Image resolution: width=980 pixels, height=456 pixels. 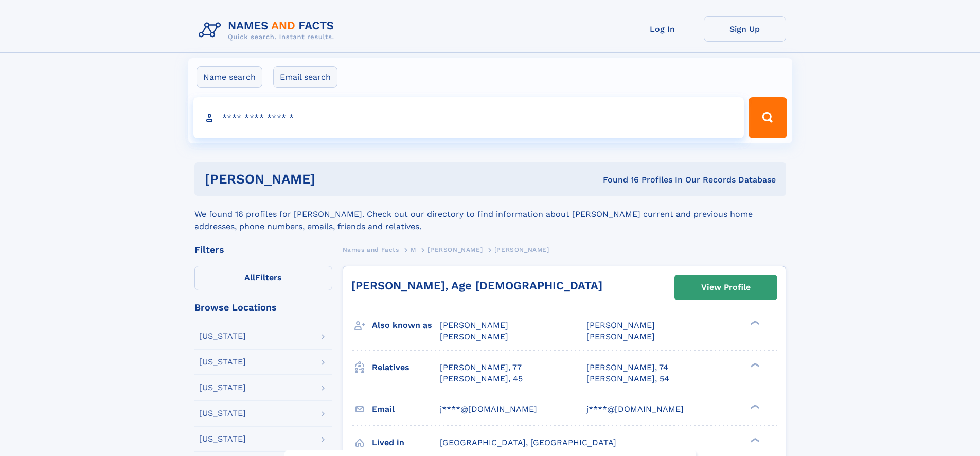 What do you see at coordinates (263, 278) in the screenshot?
I see `label: Filters` at bounding box center [263, 278].